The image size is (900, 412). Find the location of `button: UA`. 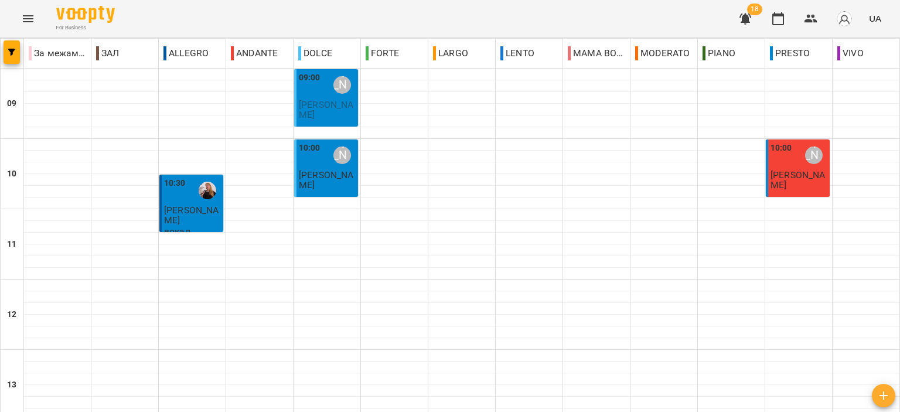

button: UA is located at coordinates (875, 18).